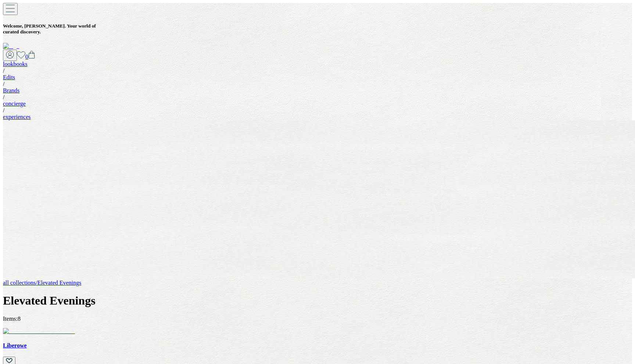  I want to click on a: /Elevated Evenings, so click(59, 283).